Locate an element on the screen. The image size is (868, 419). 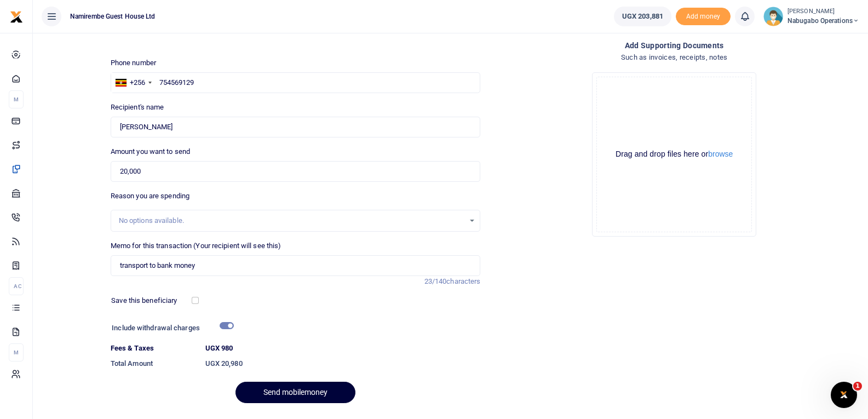
span: characters is located at coordinates (463, 281).